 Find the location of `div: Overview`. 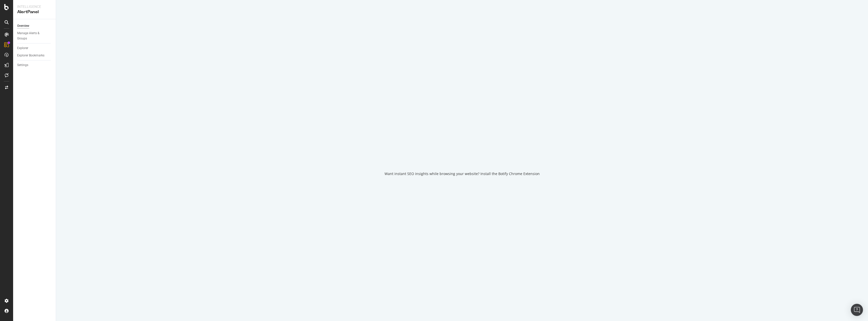

div: Overview is located at coordinates (23, 26).